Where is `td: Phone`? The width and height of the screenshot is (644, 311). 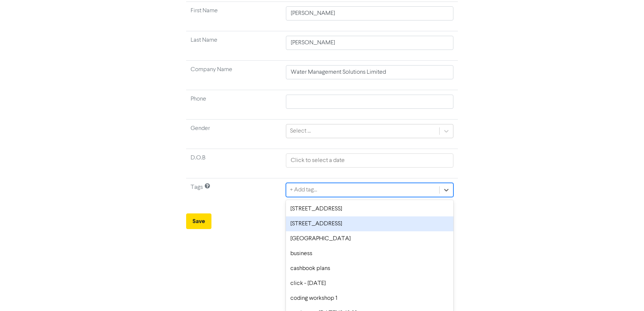 td: Phone is located at coordinates (234, 105).